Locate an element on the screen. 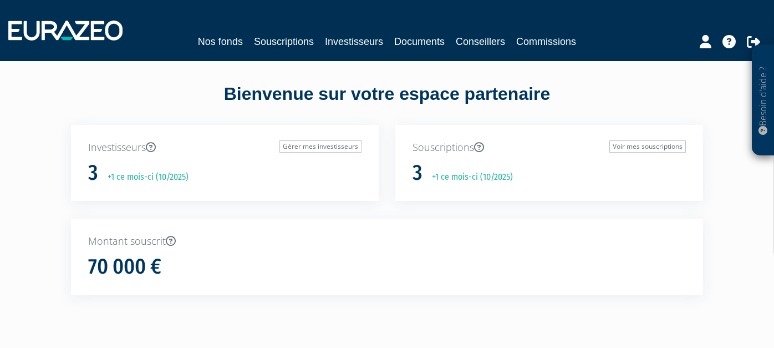 This screenshot has height=348, width=774. h1: 70 000 € is located at coordinates (125, 267).